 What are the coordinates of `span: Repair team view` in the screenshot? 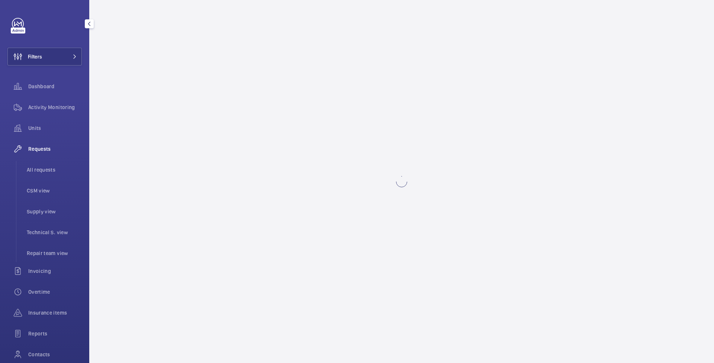 It's located at (54, 253).